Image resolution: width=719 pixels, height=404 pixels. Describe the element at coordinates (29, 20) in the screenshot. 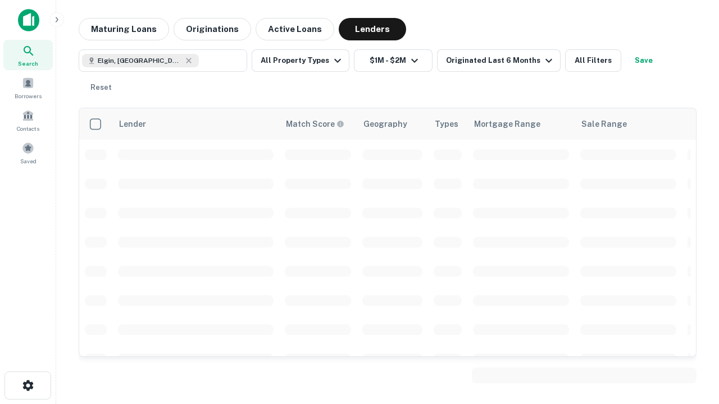

I see `img: capitalize-icon.png` at that location.